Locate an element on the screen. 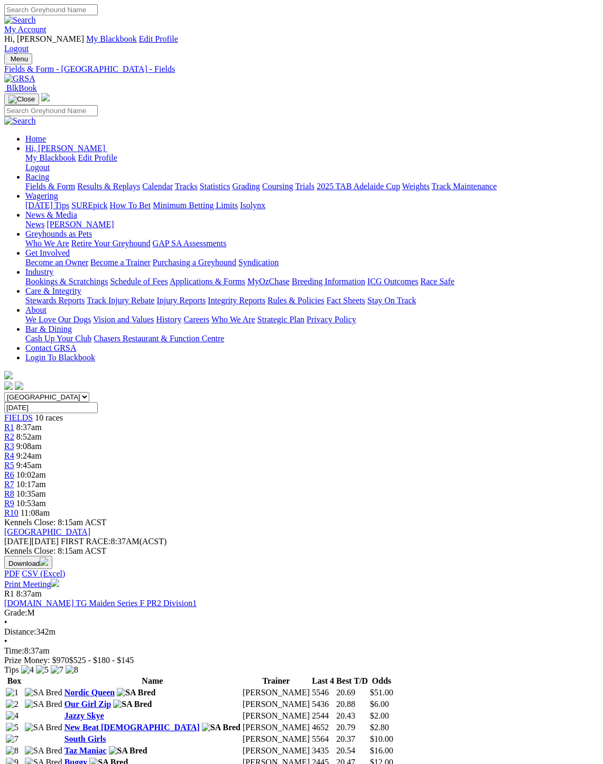  div: News & Media is located at coordinates (312, 225).